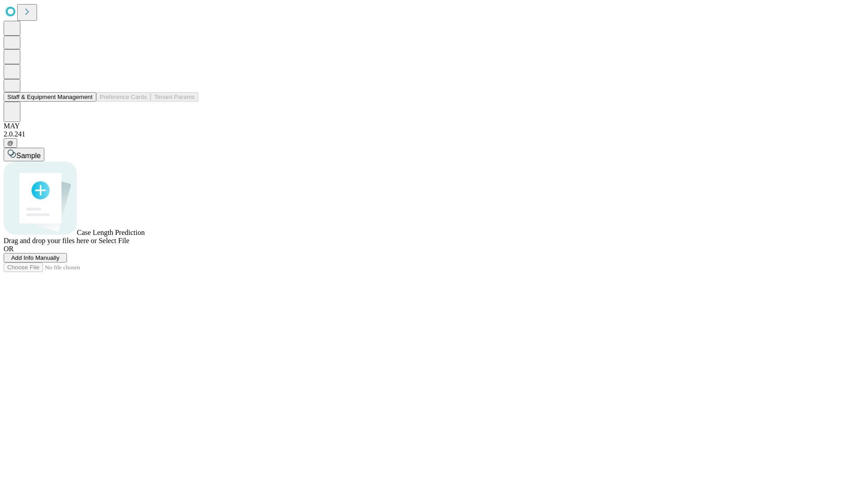 This screenshot has width=868, height=488. Describe the element at coordinates (110, 232) in the screenshot. I see `span: Case Length Prediction` at that location.